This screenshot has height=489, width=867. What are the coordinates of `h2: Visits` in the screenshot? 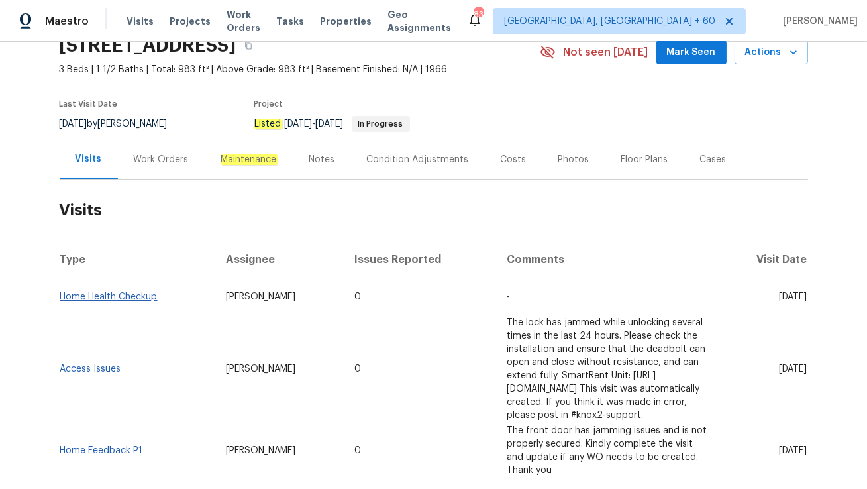 It's located at (434, 210).